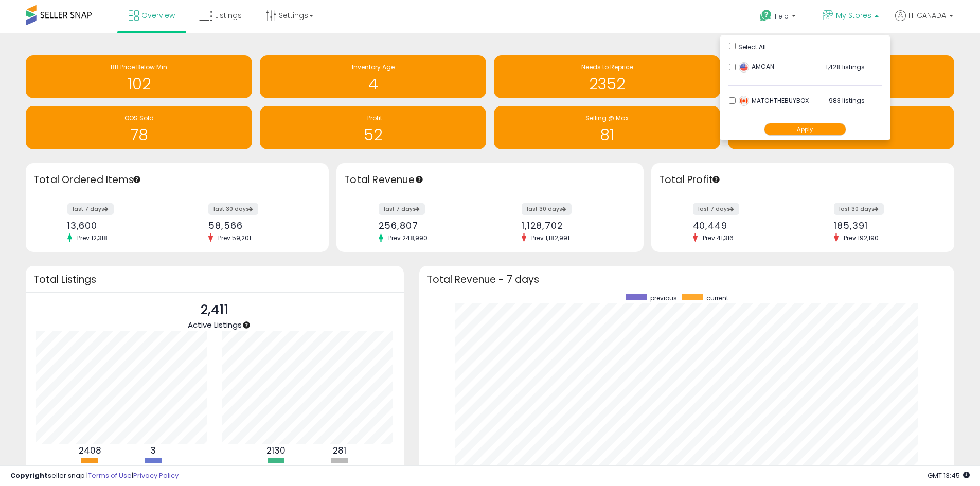  Describe the element at coordinates (607, 77) in the screenshot. I see `a: Needs to Reprice 2352` at that location.